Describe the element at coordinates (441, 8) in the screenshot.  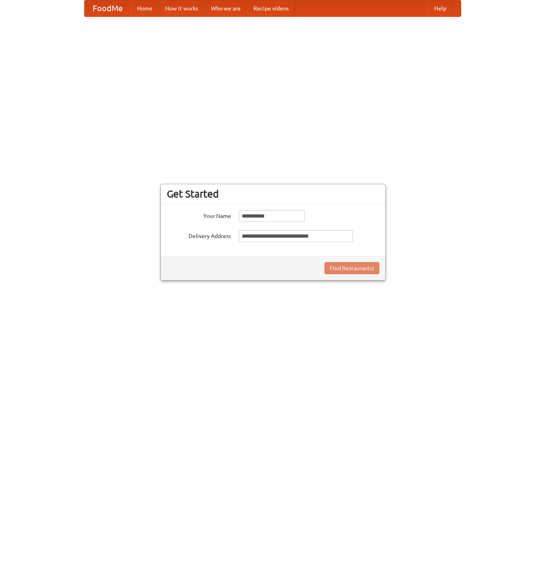
I see `a: Help` at that location.